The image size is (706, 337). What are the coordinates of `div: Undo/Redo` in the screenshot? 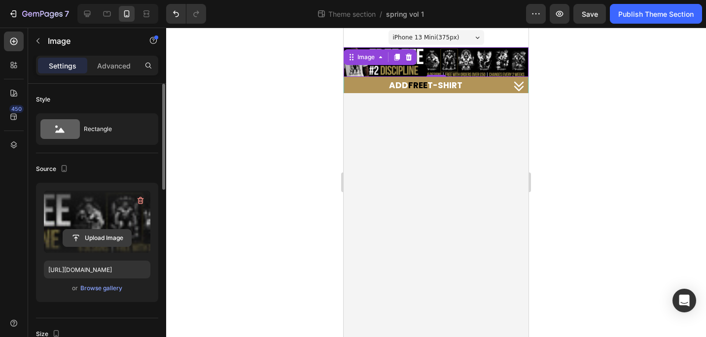 It's located at (186, 14).